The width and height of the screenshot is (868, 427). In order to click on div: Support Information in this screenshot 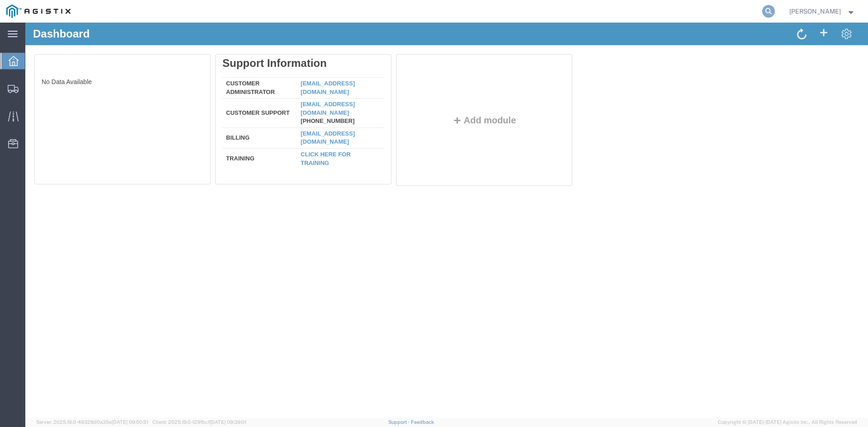, I will do `click(278, 41)`.